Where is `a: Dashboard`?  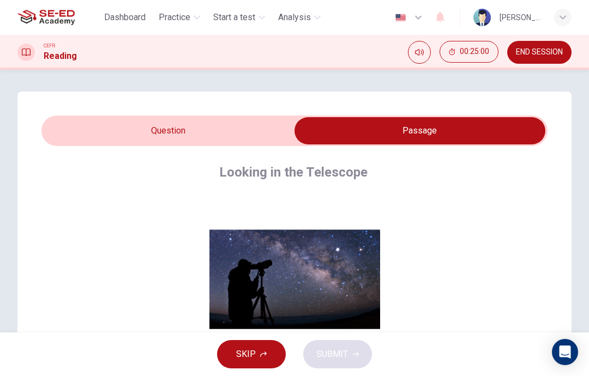
a: Dashboard is located at coordinates (125, 17).